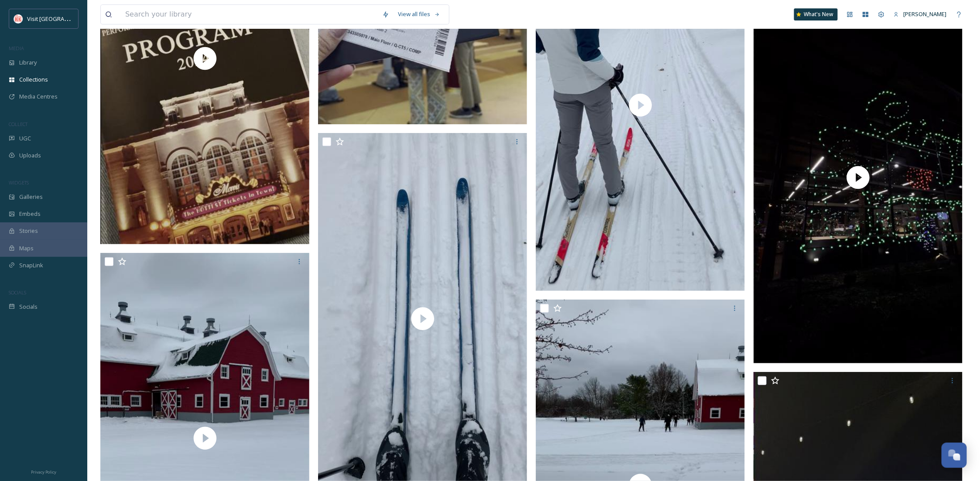  Describe the element at coordinates (43, 472) in the screenshot. I see `a: Privacy Policy` at that location.